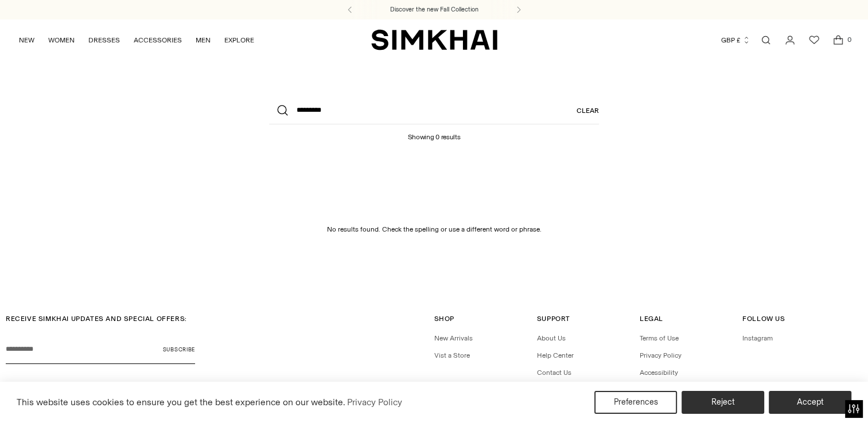  What do you see at coordinates (636, 403) in the screenshot?
I see `button: Preferences` at bounding box center [636, 403].